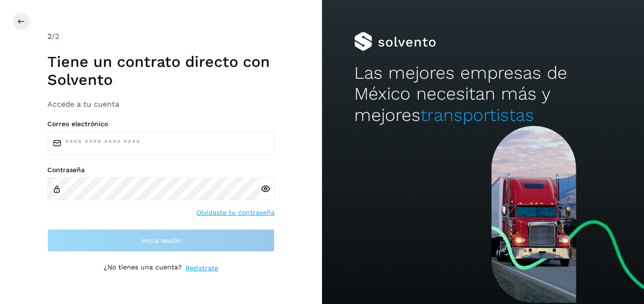  Describe the element at coordinates (483, 94) in the screenshot. I see `h2: Las mejores empresas de México necesitan más y mejores` at that location.